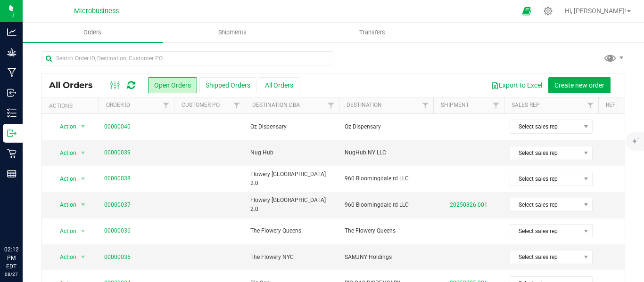  I want to click on inline-svg: Retail, so click(12, 154).